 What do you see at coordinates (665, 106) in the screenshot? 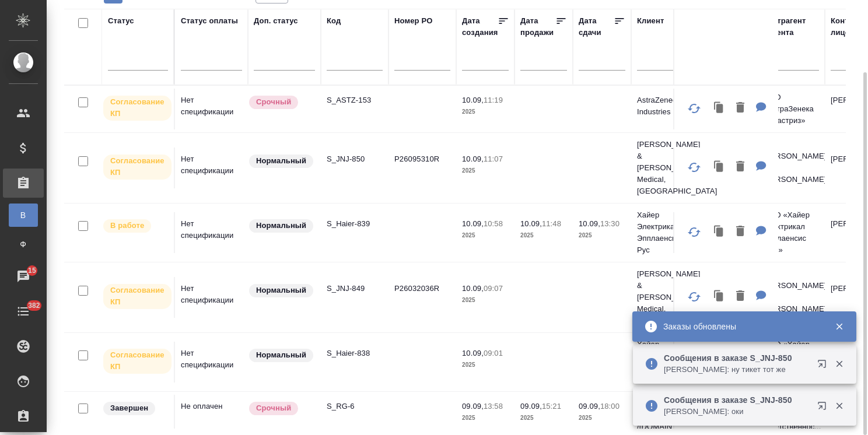
I see `p: AstraZeneca Industries` at bounding box center [665, 106].